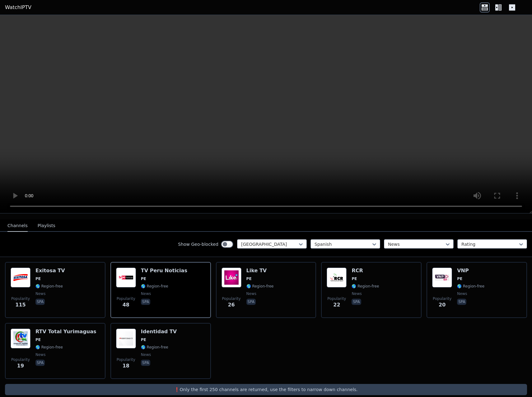 This screenshot has width=532, height=397. I want to click on img: TV Peru Noticias, so click(126, 277).